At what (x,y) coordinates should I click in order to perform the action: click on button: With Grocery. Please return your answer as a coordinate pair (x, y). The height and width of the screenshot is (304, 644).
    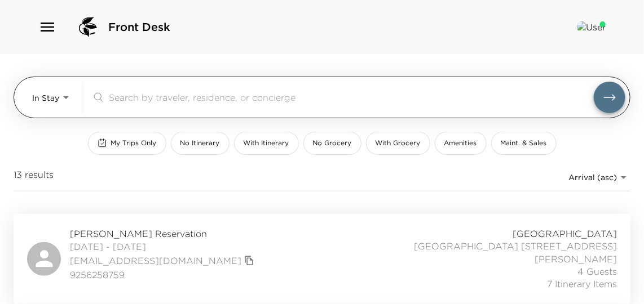
    Looking at the image, I should click on (398, 143).